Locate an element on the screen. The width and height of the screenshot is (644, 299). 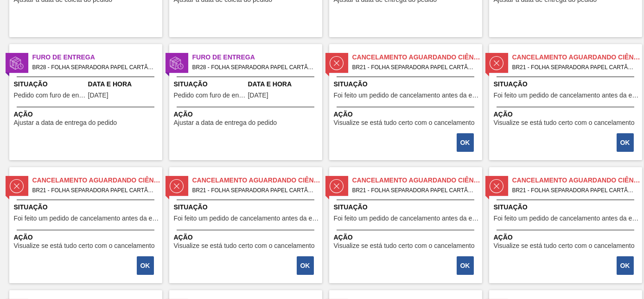
span: BR28 - FOLHA SEPARADORA PAPEL CARTÃO Pedido - 1990882 is located at coordinates (94, 67).